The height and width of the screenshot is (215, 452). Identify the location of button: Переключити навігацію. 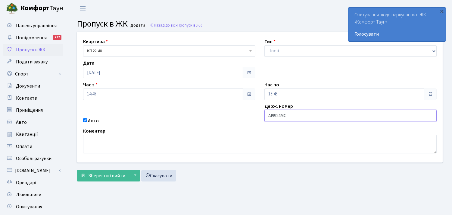
(83, 8).